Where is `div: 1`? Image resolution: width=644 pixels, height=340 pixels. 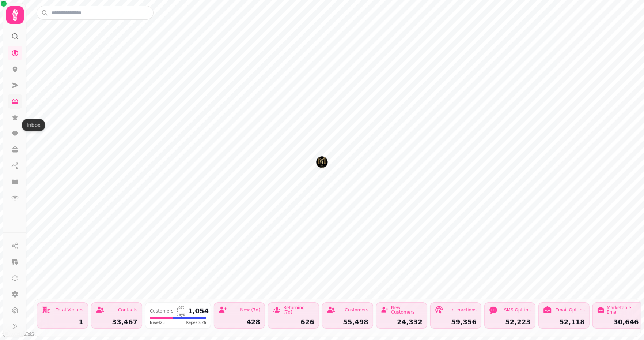 div: 1 is located at coordinates (63, 322).